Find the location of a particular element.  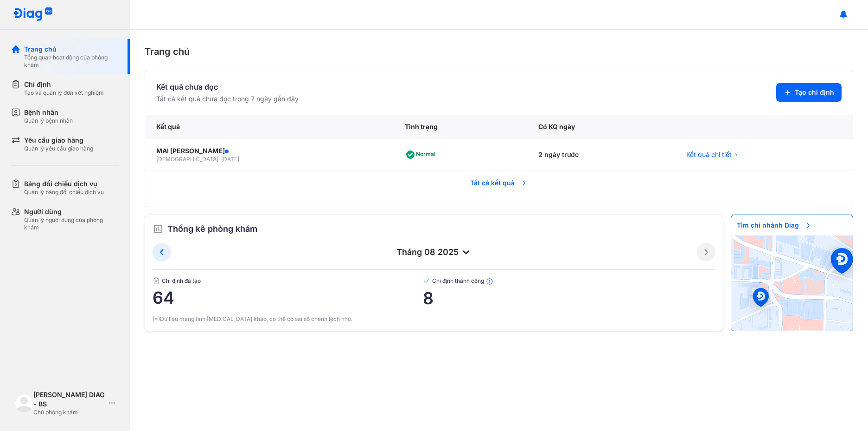

div: Chỉ định is located at coordinates (64, 84).